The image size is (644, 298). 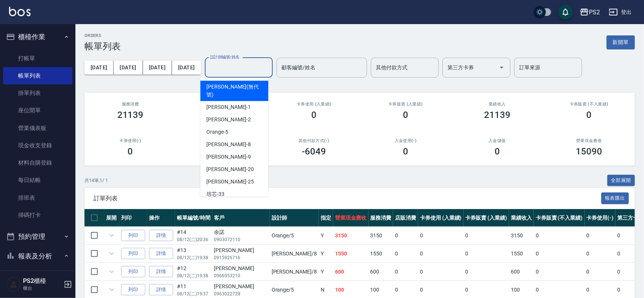 What do you see at coordinates (241, 258) in the screenshot?
I see `p: 0915926716` at bounding box center [241, 258].